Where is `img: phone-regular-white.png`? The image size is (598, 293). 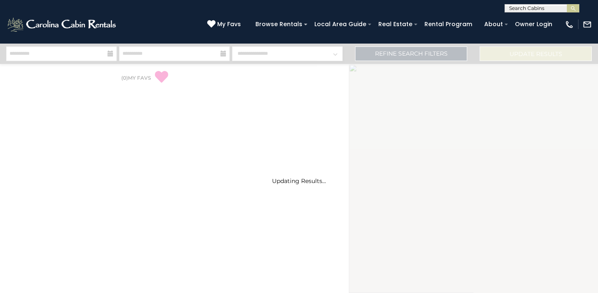
img: phone-regular-white.png is located at coordinates (569, 24).